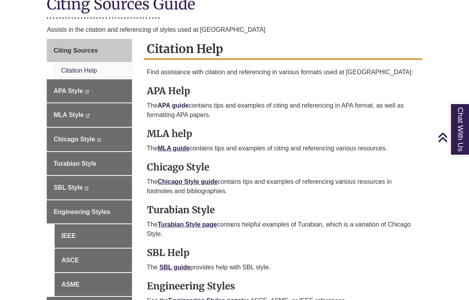 Image resolution: width=469 pixels, height=300 pixels. I want to click on a: ASME, so click(93, 285).